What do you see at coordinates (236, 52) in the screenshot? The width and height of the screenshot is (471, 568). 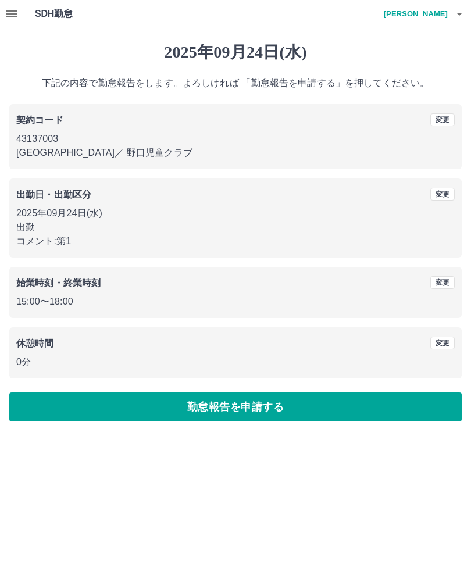 I see `h1: 2025年09月24日(水)` at bounding box center [236, 52].